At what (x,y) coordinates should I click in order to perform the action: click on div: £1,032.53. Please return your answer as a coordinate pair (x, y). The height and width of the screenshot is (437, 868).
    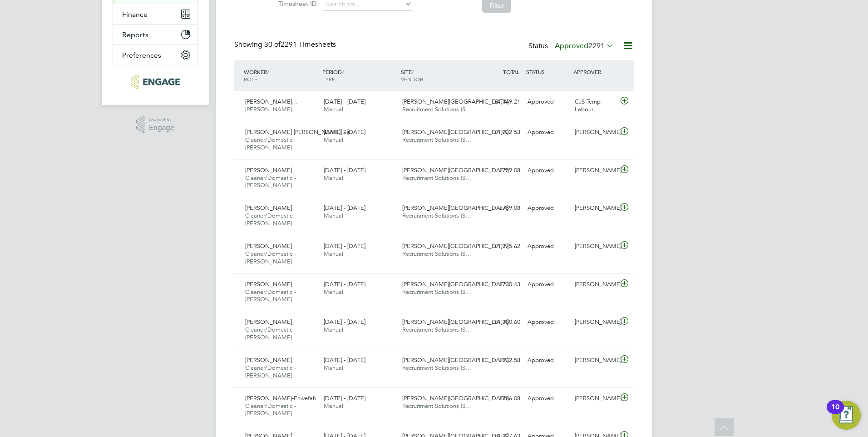
    Looking at the image, I should click on (501, 132).